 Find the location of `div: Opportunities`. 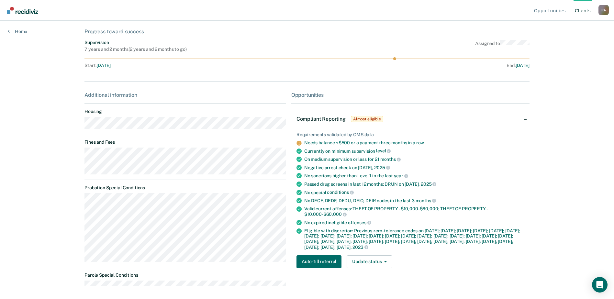

div: Opportunities is located at coordinates (410, 95).